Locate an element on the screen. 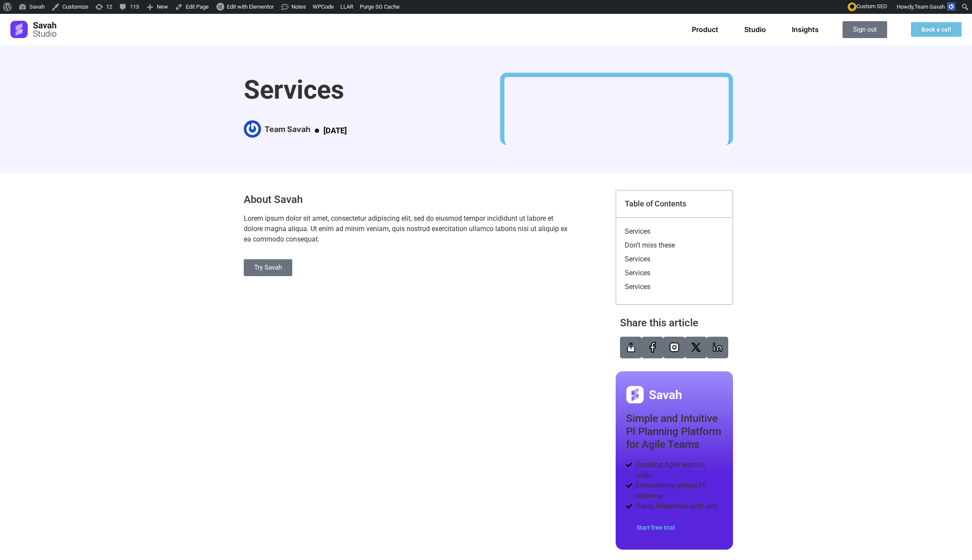 The height and width of the screenshot is (560, 972). a: Try Savah is located at coordinates (268, 268).